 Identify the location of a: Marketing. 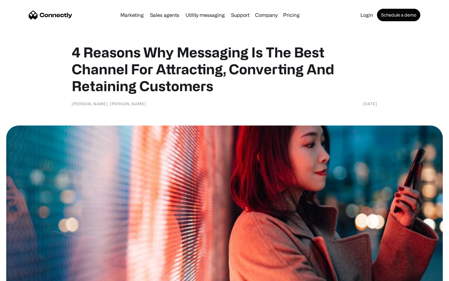
(132, 15).